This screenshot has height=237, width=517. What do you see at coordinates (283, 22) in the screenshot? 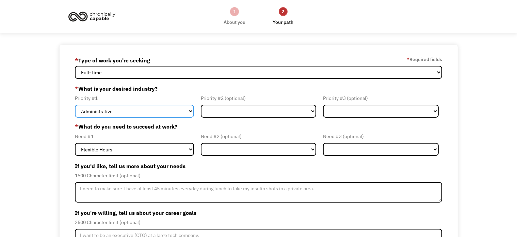
I see `div: Your path` at bounding box center [283, 22].